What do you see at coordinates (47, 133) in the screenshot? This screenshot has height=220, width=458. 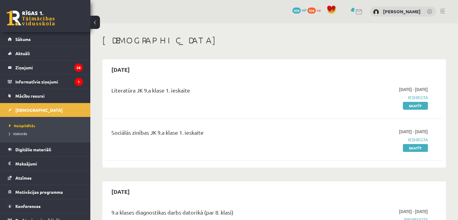 I see `a: Izlabotās` at bounding box center [47, 133].